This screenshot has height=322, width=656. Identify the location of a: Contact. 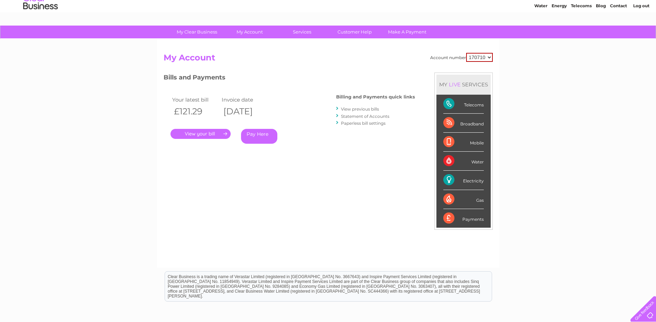
(618, 32).